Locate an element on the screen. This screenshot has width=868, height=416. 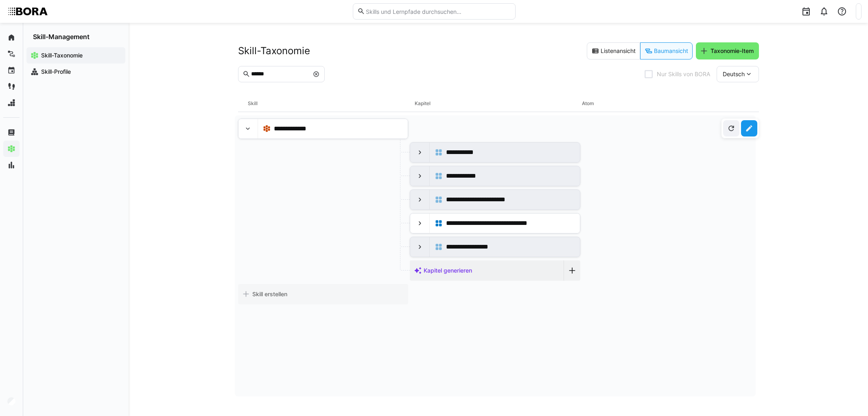
div: Kapitel is located at coordinates (498, 104).